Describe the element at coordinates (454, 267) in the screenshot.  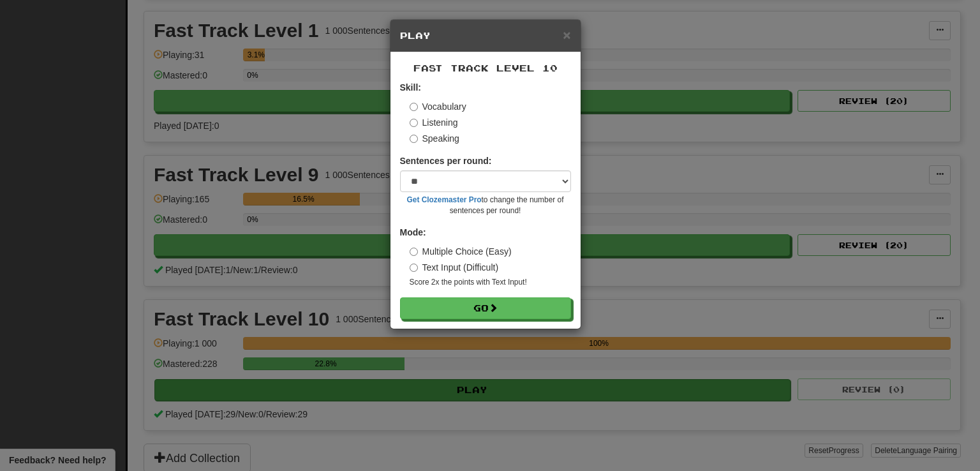
I see `label: Text Input (Difficult)` at that location.